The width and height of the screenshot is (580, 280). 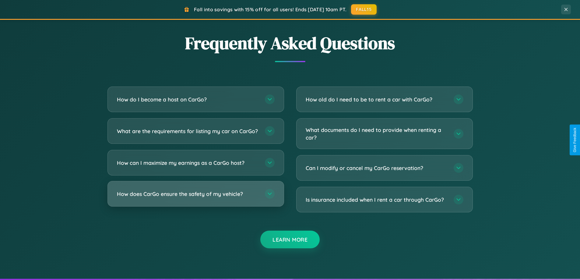 I want to click on button: FALL15, so click(x=364, y=9).